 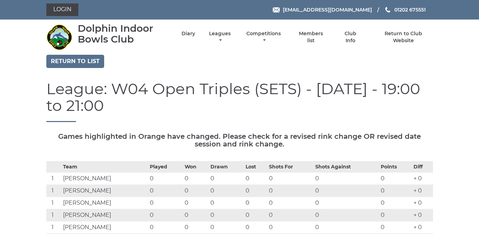 What do you see at coordinates (255, 166) in the screenshot?
I see `th: Lost` at bounding box center [255, 166].